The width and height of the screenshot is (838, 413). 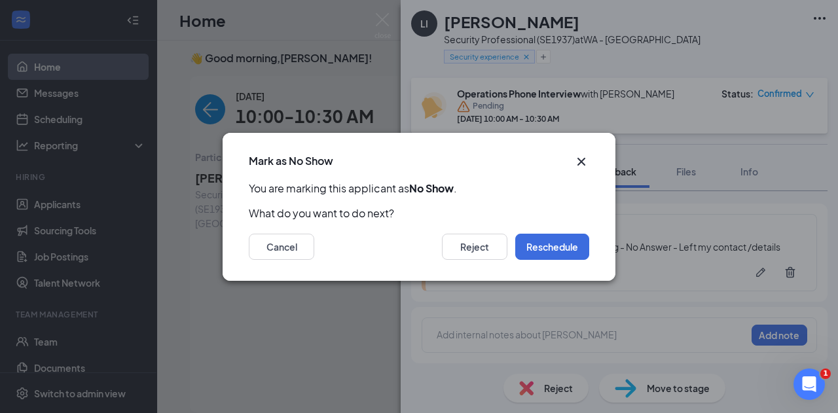 What do you see at coordinates (475, 247) in the screenshot?
I see `button: Reject` at bounding box center [475, 247].